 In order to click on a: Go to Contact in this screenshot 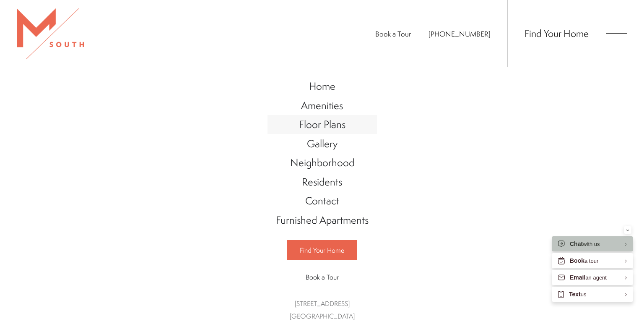, I will do `click(322, 201)`.